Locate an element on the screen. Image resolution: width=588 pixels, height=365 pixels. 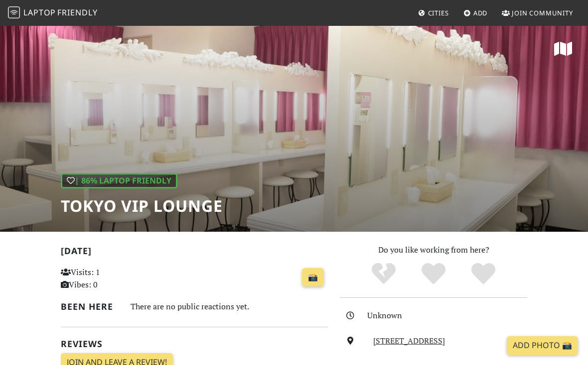
div: Yes is located at coordinates (434, 274).